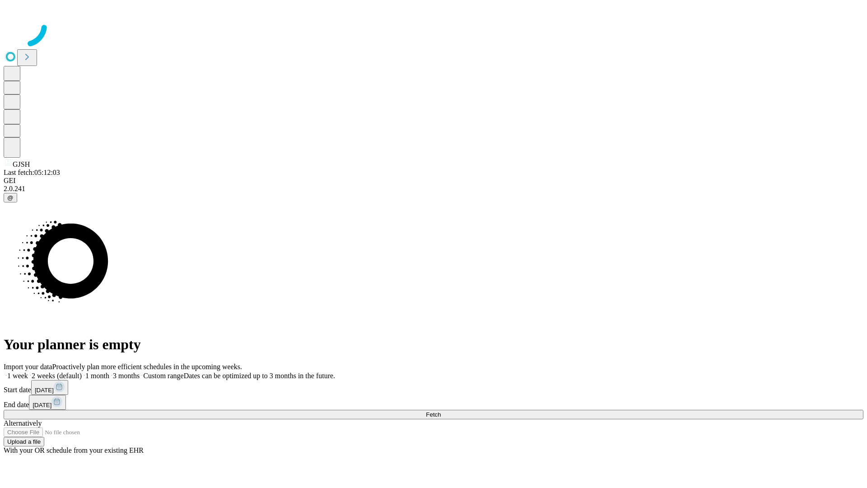 This screenshot has width=867, height=488. What do you see at coordinates (97, 375) in the screenshot?
I see `span: 1 month` at bounding box center [97, 375].